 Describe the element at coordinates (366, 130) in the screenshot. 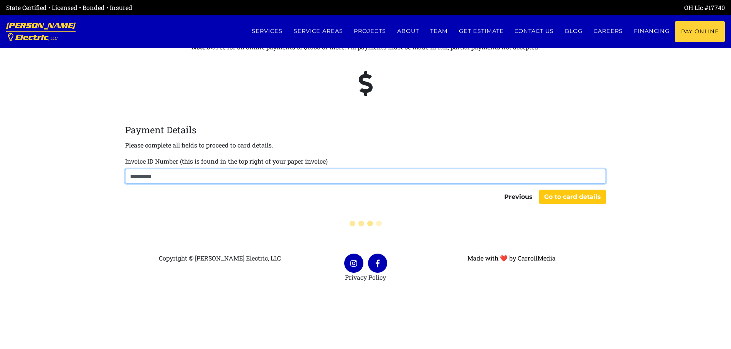

I see `legend: Payment Details` at that location.